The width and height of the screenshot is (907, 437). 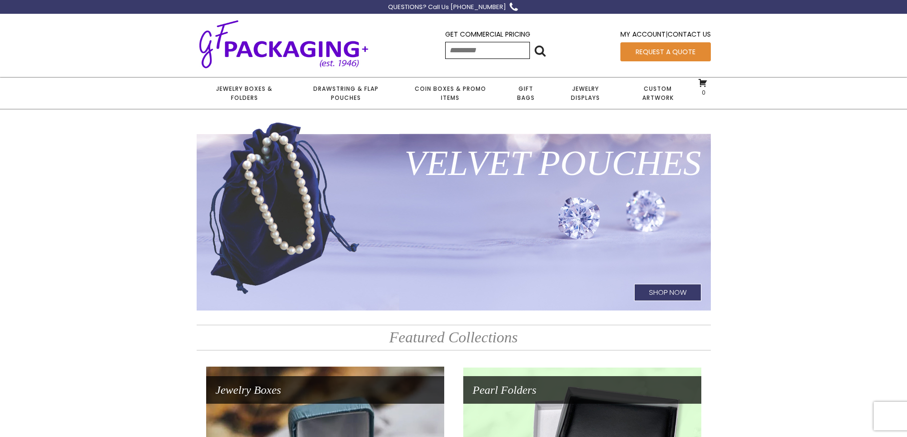 I want to click on img: GF Packaging + - Established 1946, so click(x=284, y=44).